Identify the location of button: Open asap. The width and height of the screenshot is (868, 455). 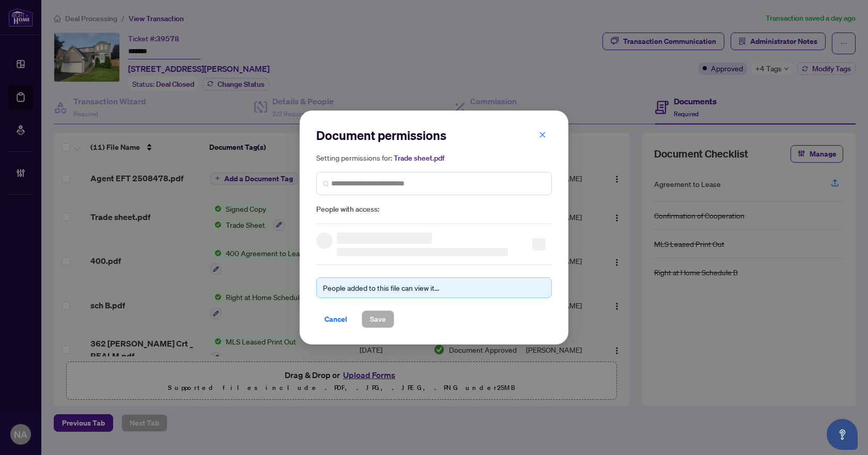
(842, 435).